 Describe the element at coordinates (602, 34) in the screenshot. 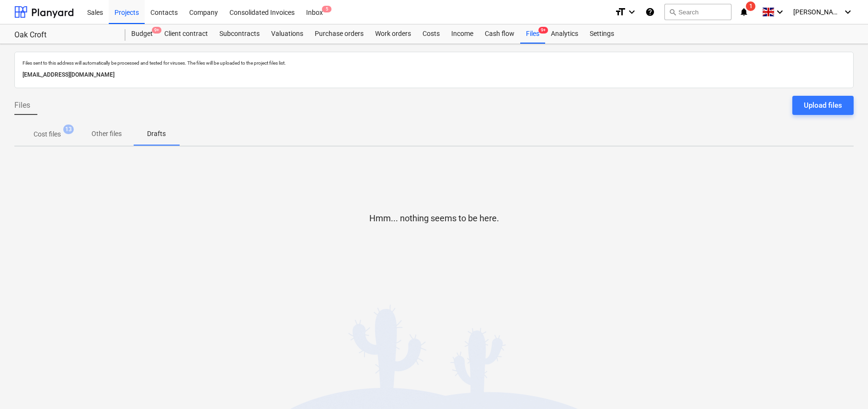

I see `a: Settings` at that location.